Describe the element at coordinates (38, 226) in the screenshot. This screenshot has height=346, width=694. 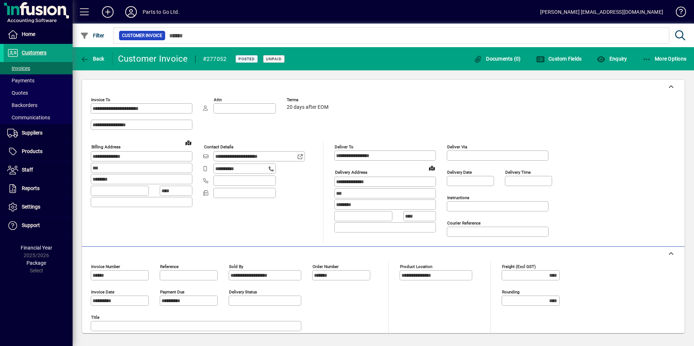
I see `a: Support` at that location.